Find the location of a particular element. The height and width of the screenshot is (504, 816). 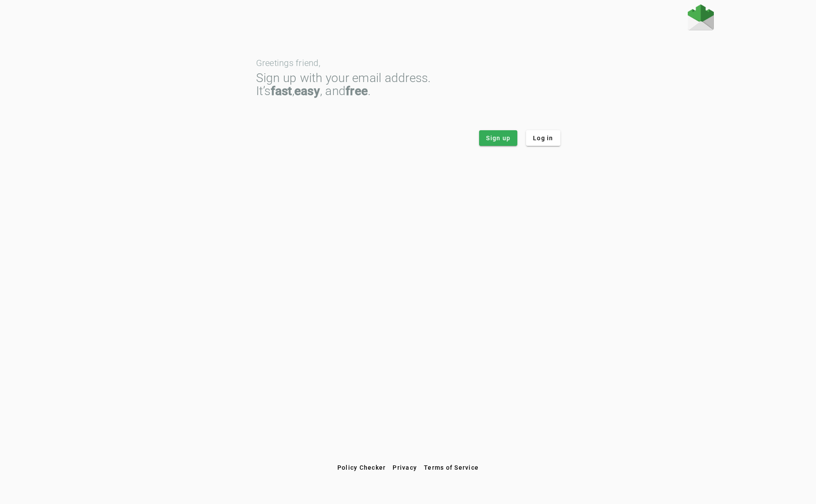

button: Policy Checker is located at coordinates (362, 467).